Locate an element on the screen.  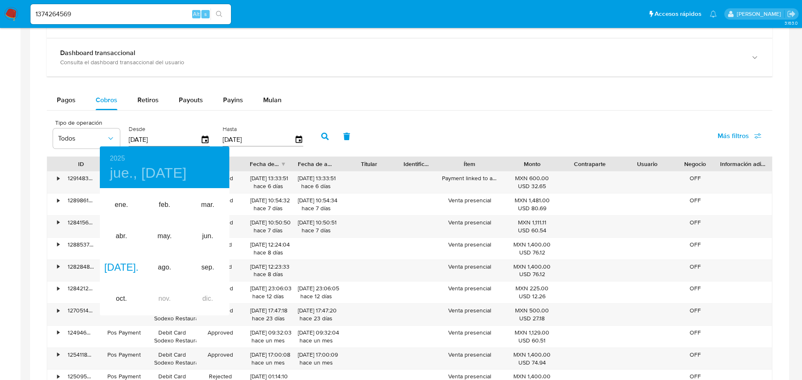
div: may. is located at coordinates (164, 236).